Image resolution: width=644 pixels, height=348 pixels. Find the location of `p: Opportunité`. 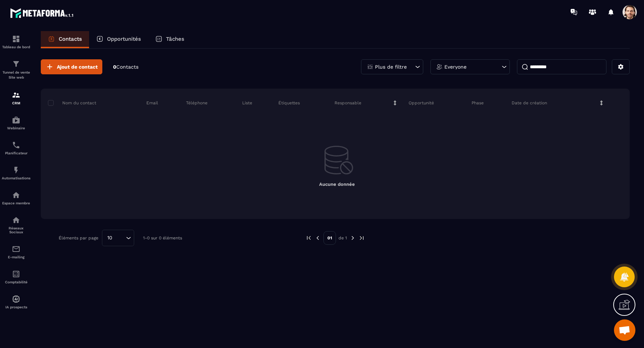

p: Opportunité is located at coordinates (421, 103).